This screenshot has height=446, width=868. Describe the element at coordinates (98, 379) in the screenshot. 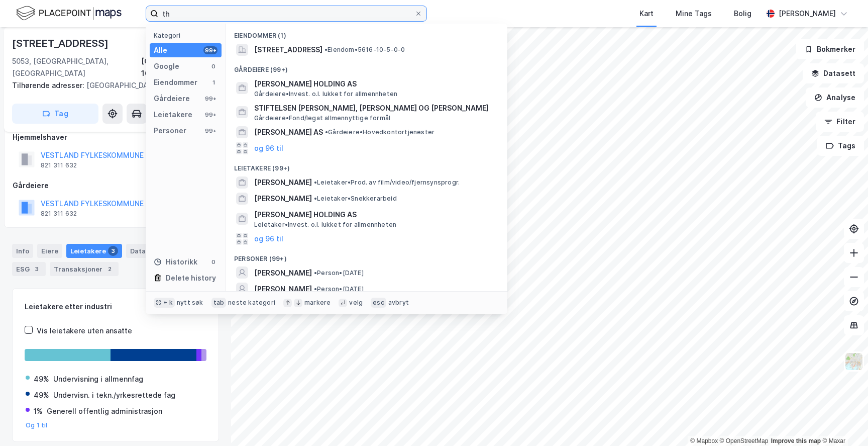

I see `div: Undervisning i allmennfag` at that location.